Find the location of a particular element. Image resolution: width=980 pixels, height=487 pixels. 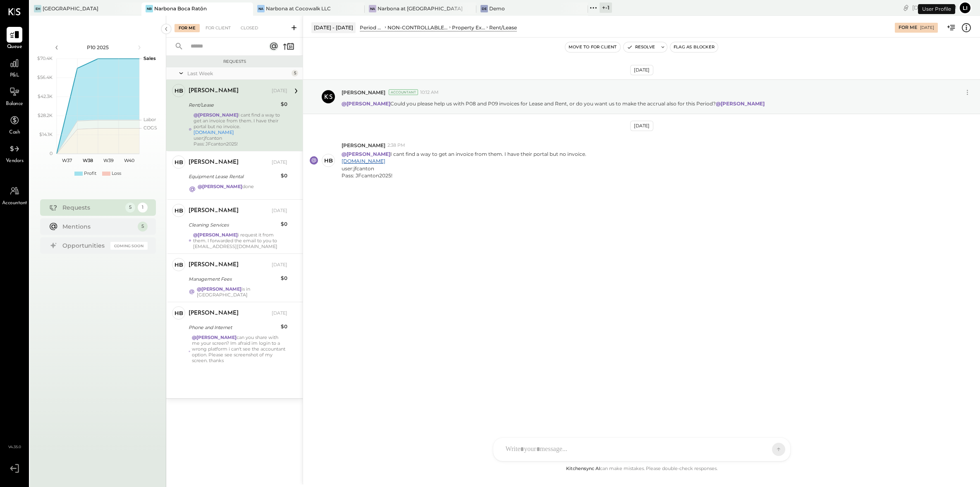

text: $28.2K is located at coordinates (45, 115).